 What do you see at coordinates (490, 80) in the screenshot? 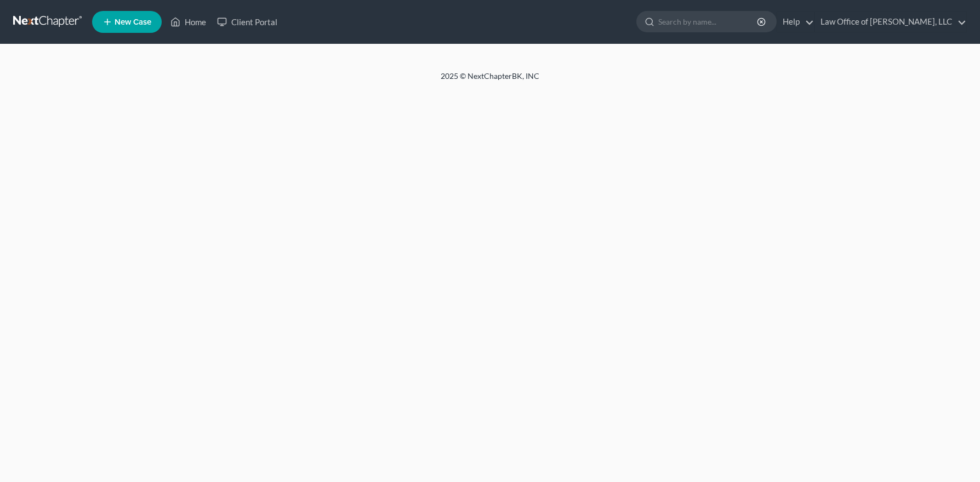
I see `div: 2025 © NextChapterBK, INC` at bounding box center [490, 80].